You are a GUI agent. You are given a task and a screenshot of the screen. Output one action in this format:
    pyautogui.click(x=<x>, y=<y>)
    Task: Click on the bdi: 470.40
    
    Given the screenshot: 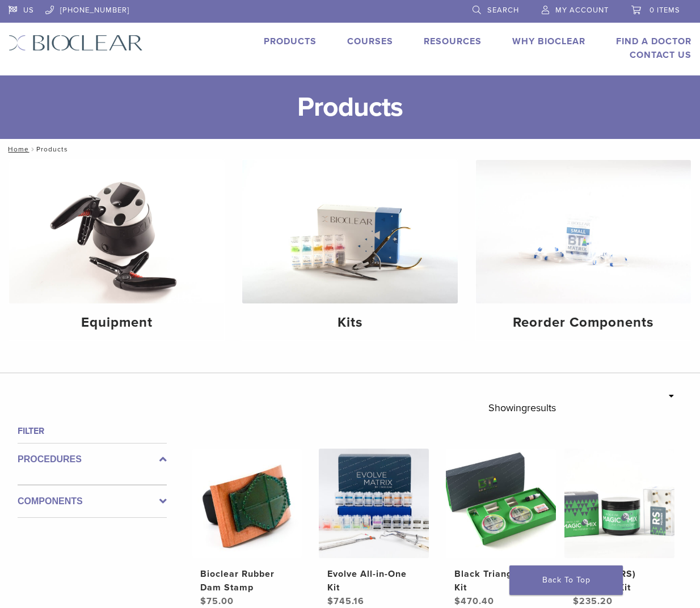 What is the action you would take?
    pyautogui.click(x=474, y=601)
    